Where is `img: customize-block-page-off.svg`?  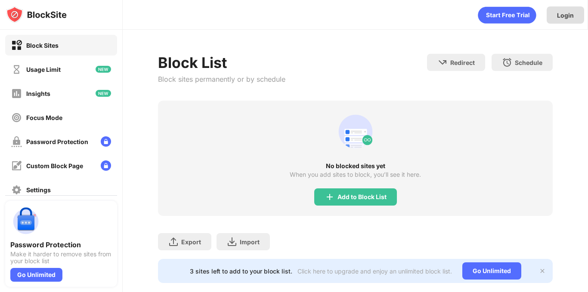
img: customize-block-page-off.svg is located at coordinates (16, 166).